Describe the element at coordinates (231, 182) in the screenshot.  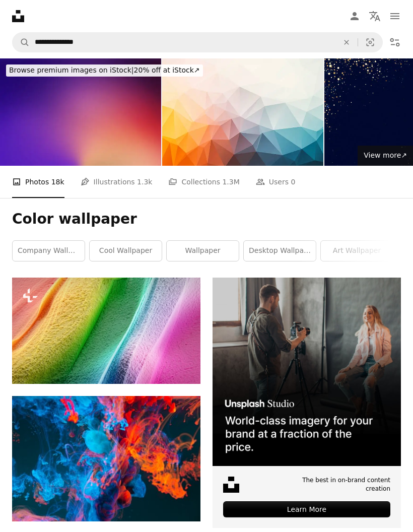
I see `span: 1.3M` at that location.